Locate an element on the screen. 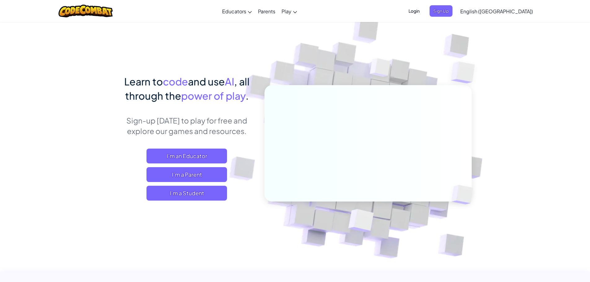  button: Login is located at coordinates (414, 11).